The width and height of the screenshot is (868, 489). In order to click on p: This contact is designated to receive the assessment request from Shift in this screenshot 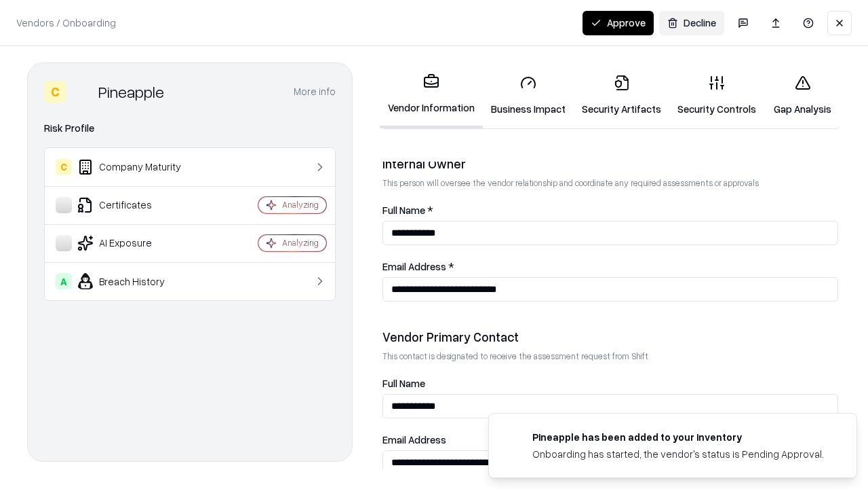, I will do `click(610, 355)`.